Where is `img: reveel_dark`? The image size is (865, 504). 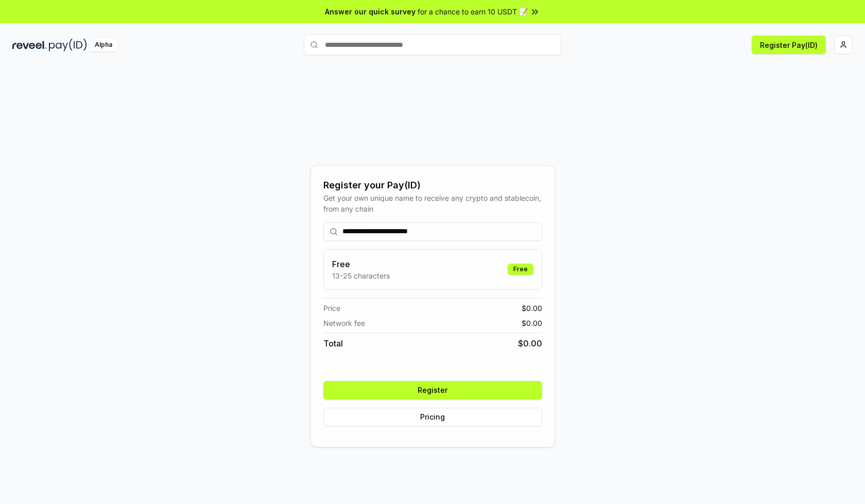 img: reveel_dark is located at coordinates (29, 45).